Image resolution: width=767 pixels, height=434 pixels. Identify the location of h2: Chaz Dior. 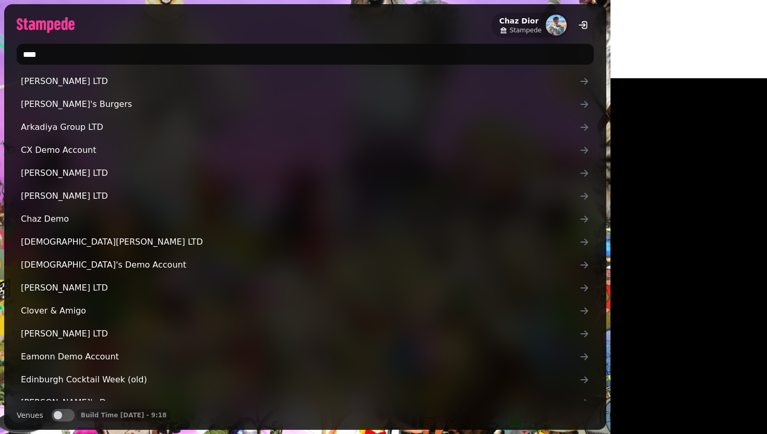
(520, 21).